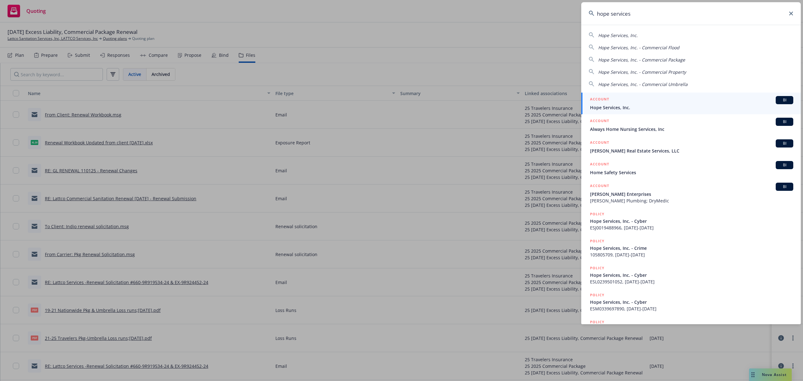  Describe the element at coordinates (639, 47) in the screenshot. I see `span: Hope Services, Inc. - Commercial Flood` at that location.